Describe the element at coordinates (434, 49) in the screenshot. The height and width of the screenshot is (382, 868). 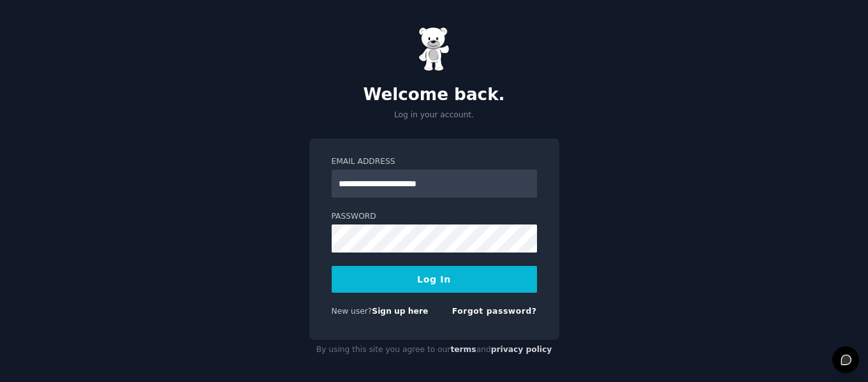
I see `img: Gummy Bear` at that location.